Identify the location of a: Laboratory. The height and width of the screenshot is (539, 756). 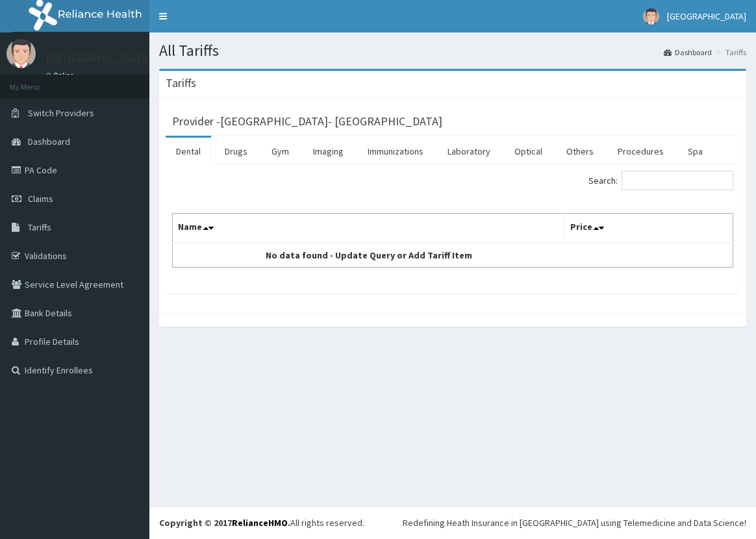
(469, 151).